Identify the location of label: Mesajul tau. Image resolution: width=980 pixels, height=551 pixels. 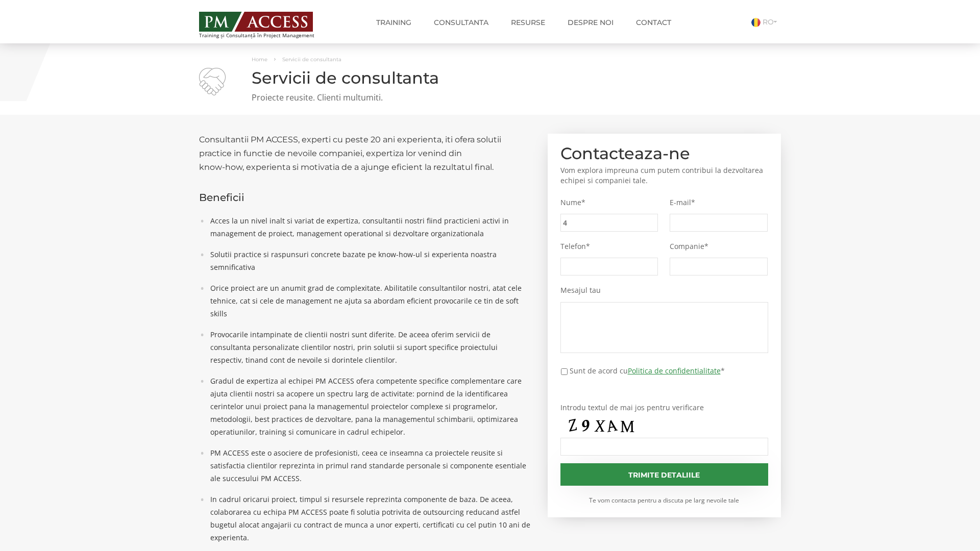
(665, 291).